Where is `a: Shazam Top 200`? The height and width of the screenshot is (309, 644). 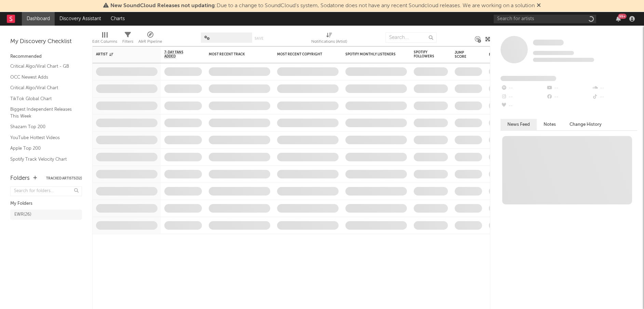
a: Shazam Top 200 is located at coordinates (43, 127).